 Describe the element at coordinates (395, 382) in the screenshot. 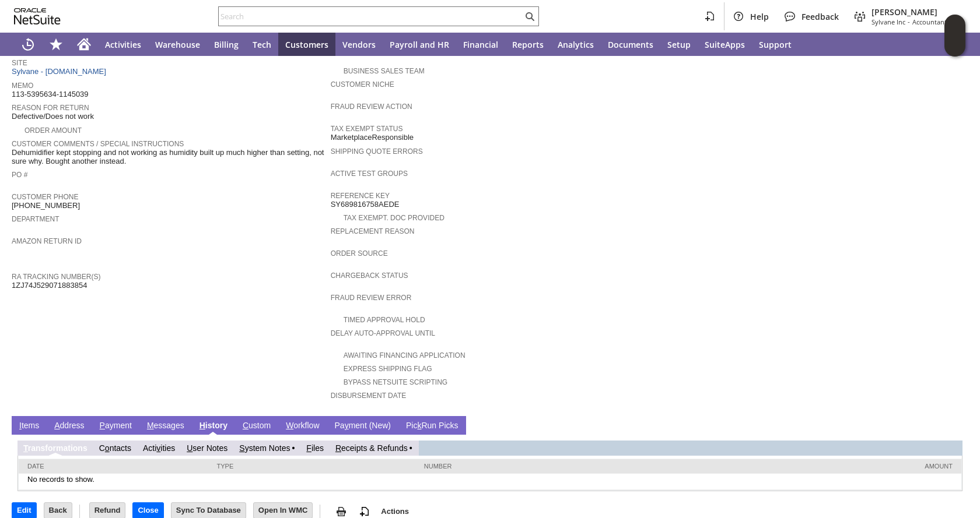

I see `a: Bypass NetSuite Scripting` at that location.